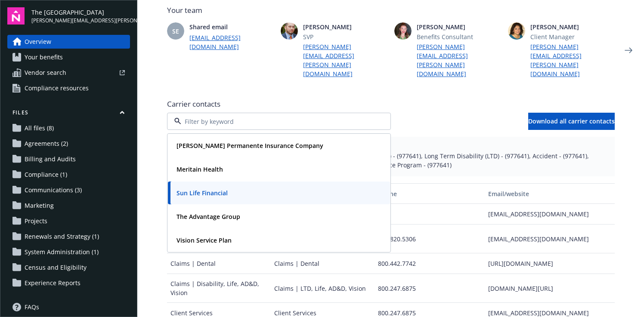 The height and width of the screenshot is (317, 644). I want to click on strong: The Advantage Group, so click(208, 216).